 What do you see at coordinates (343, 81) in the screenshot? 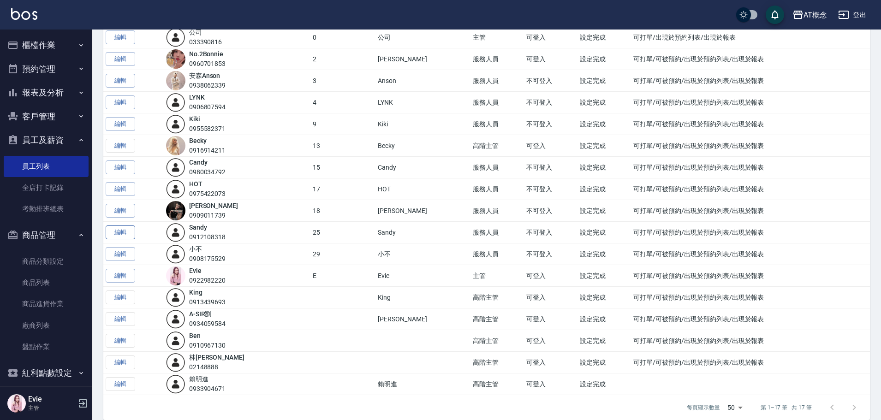
I see `td: 3` at bounding box center [343, 81].